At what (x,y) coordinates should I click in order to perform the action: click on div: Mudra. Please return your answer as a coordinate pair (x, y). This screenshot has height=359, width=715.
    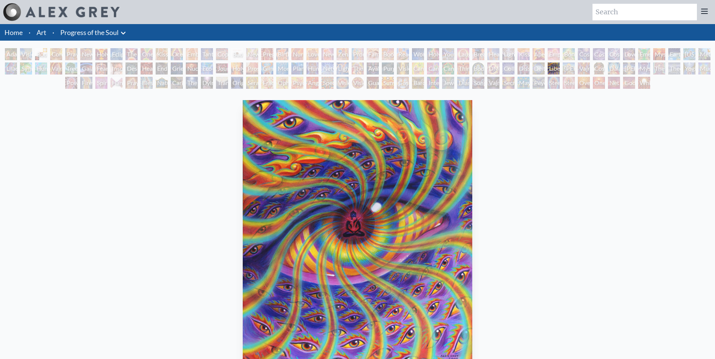
    Looking at the image, I should click on (704, 69).